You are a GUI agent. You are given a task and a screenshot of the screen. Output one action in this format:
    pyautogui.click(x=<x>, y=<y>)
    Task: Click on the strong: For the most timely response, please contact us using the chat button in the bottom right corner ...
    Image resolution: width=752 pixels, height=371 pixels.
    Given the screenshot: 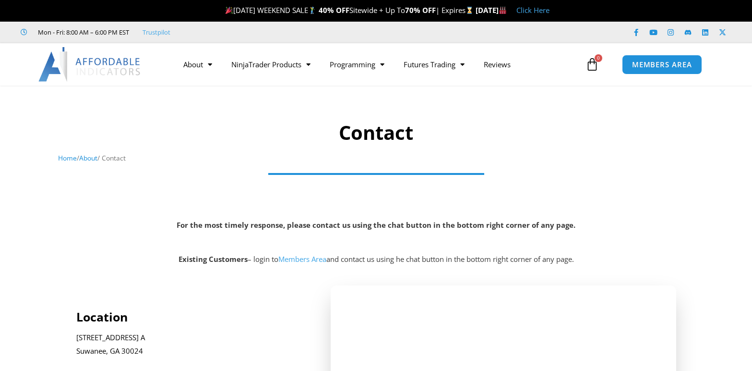 What is the action you would take?
    pyautogui.click(x=376, y=225)
    